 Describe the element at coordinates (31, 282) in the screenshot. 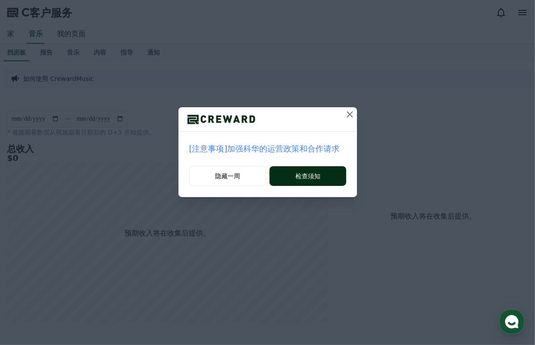

I see `a: 家` at that location.